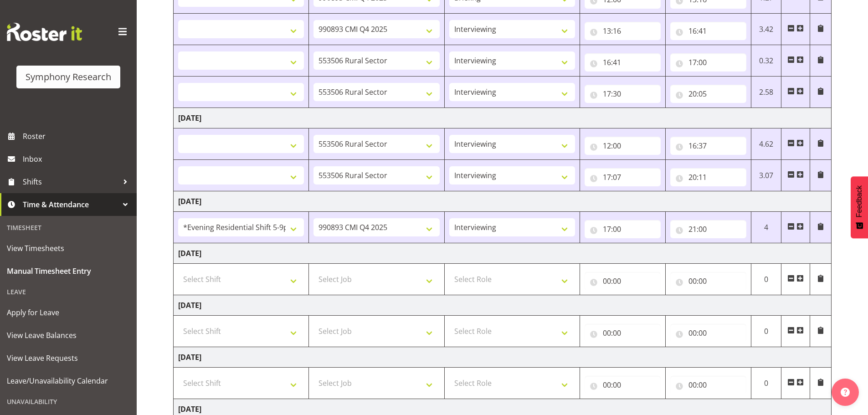 This screenshot has width=868, height=415. What do you see at coordinates (68, 336) in the screenshot?
I see `a: View Leave Balances` at bounding box center [68, 336].